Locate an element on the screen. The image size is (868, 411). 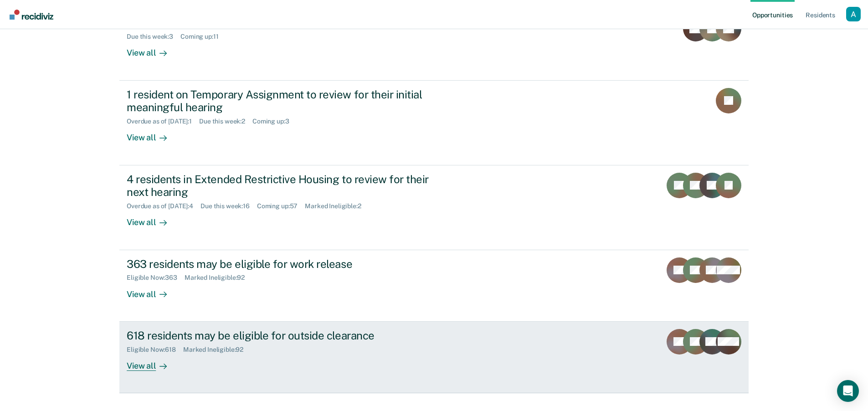
div: Open Intercom Messenger is located at coordinates (848, 391).